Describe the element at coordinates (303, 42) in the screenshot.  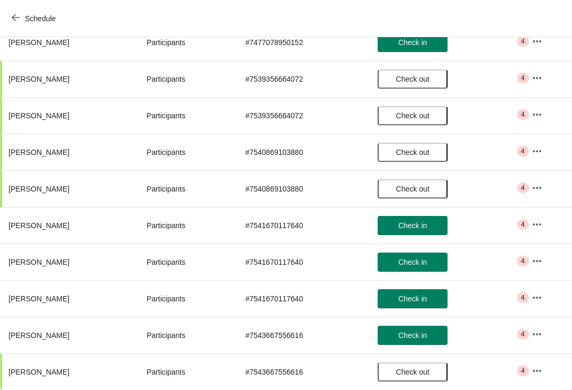
I see `td: # 7477078950152` at that location.